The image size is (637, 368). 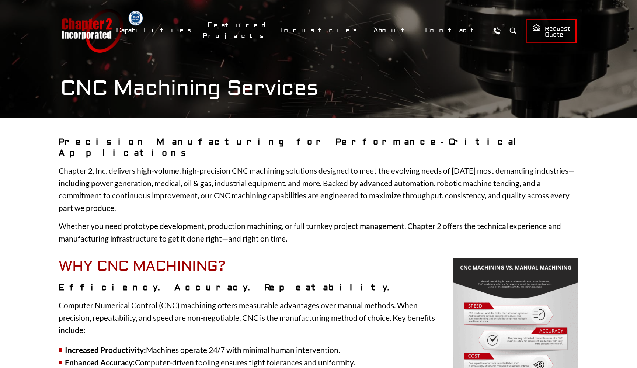 What do you see at coordinates (92, 31) in the screenshot?
I see `a: Chapter 2 Incorporated` at bounding box center [92, 31].